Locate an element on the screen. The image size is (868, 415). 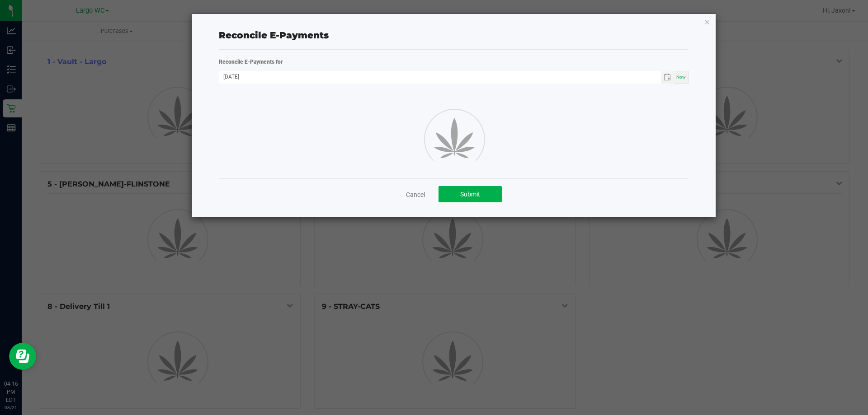
button: Submit is located at coordinates (470, 195).